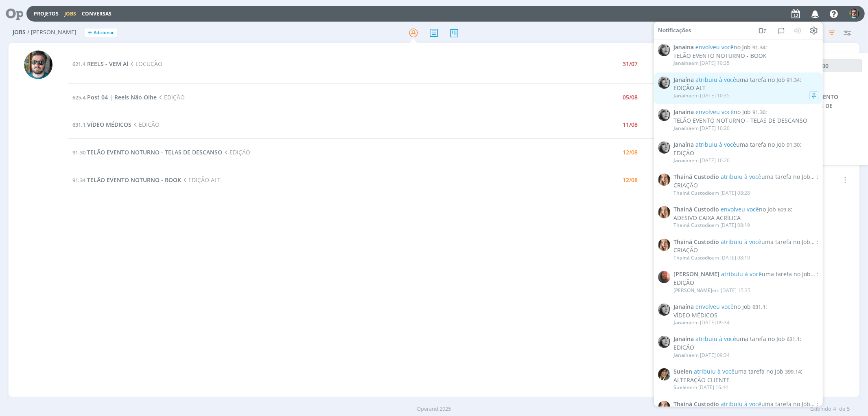  Describe the element at coordinates (70, 14) in the screenshot. I see `button: Jobs` at that location.